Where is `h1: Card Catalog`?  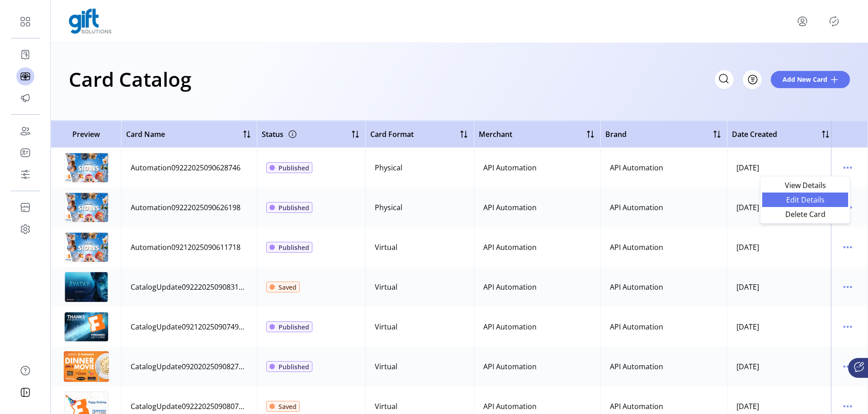
h1: Card Catalog is located at coordinates (130, 79).